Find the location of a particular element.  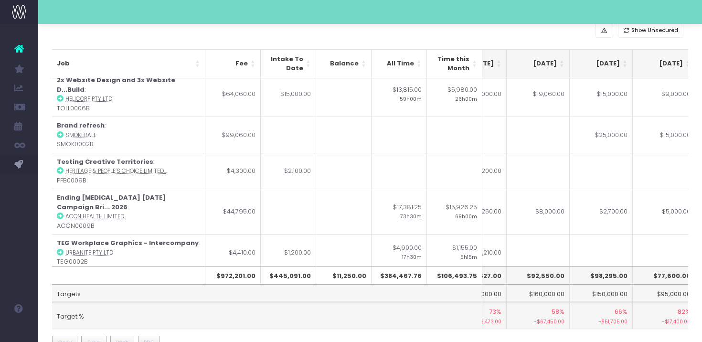

span: 58% is located at coordinates (558, 312).